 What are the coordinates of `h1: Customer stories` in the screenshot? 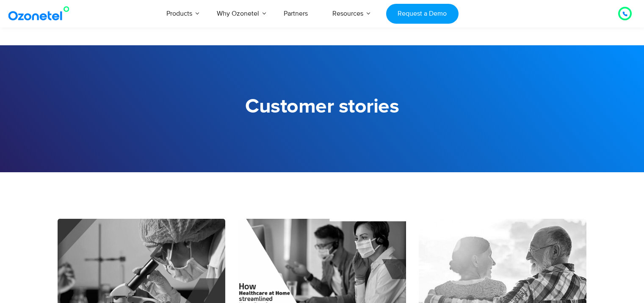 It's located at (322, 107).